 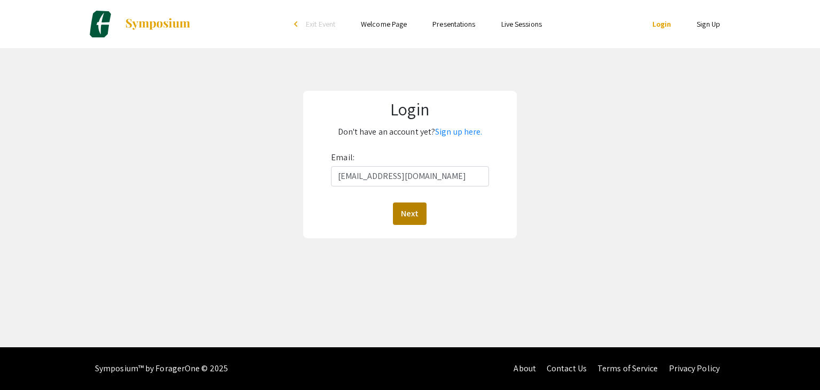 I want to click on img: Charlotte Biomedical Sciences Symposium 2025, so click(x=100, y=24).